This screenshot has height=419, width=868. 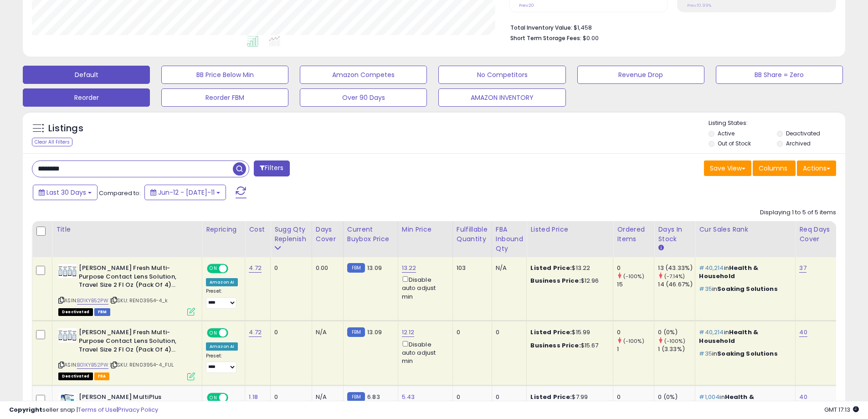 What do you see at coordinates (328, 235) in the screenshot?
I see `div: Days Cover` at bounding box center [328, 235].